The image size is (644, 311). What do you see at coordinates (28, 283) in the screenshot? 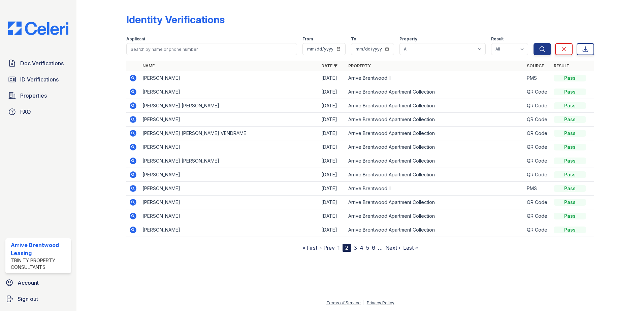
I see `span: Account` at bounding box center [28, 283].